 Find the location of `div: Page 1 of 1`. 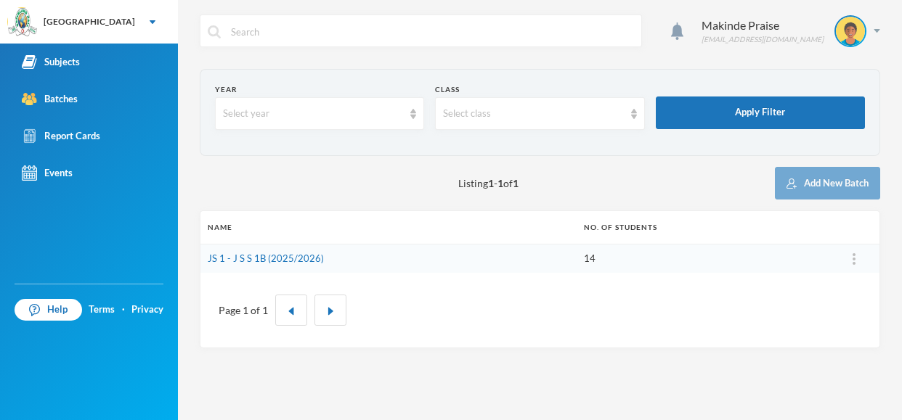

div: Page 1 of 1 is located at coordinates (243, 310).